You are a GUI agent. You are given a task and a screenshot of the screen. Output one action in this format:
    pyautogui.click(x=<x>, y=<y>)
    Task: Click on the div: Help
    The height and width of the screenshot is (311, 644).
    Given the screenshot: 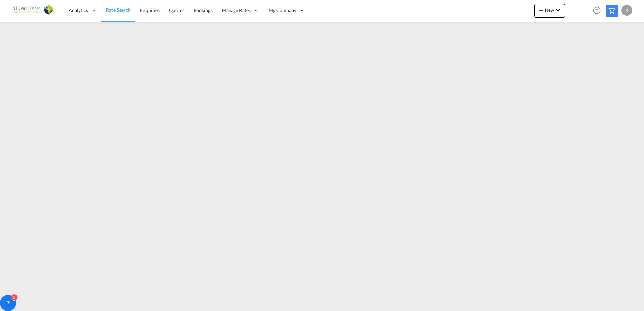 What is the action you would take?
    pyautogui.click(x=599, y=11)
    